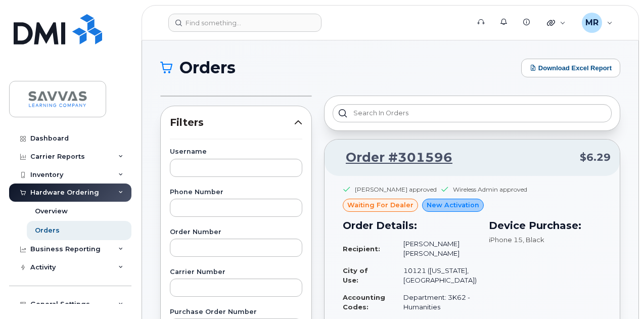 Image resolution: width=644 pixels, height=319 pixels. I want to click on label: Order Number, so click(236, 232).